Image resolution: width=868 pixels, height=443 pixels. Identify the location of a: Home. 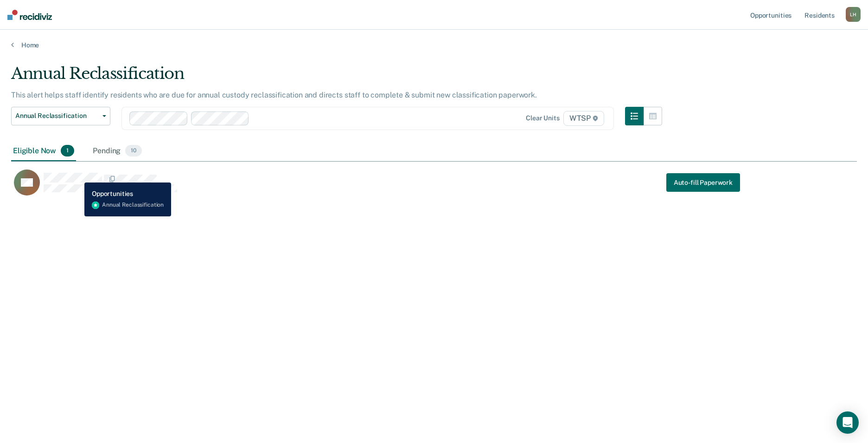
(434, 45).